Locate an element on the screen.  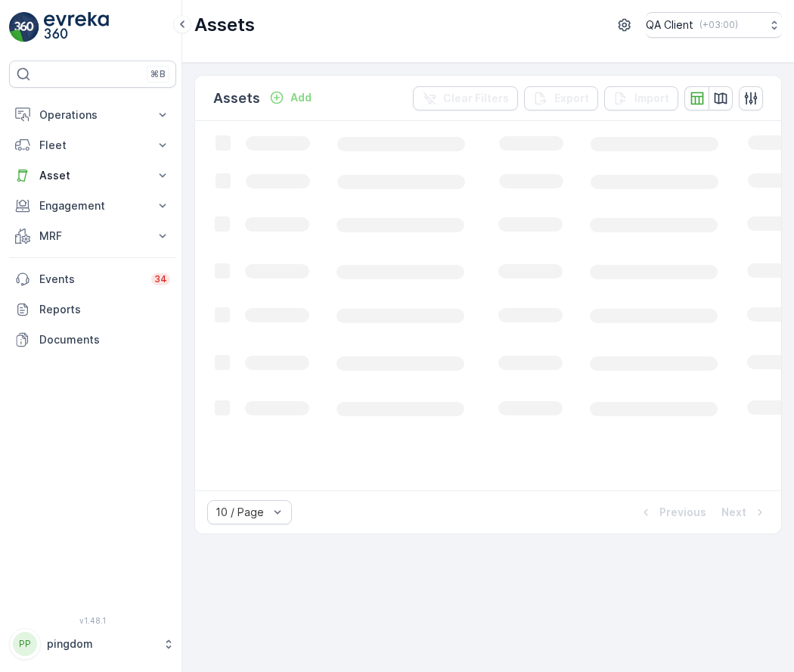
button: PPpingdom is located at coordinates (92, 644).